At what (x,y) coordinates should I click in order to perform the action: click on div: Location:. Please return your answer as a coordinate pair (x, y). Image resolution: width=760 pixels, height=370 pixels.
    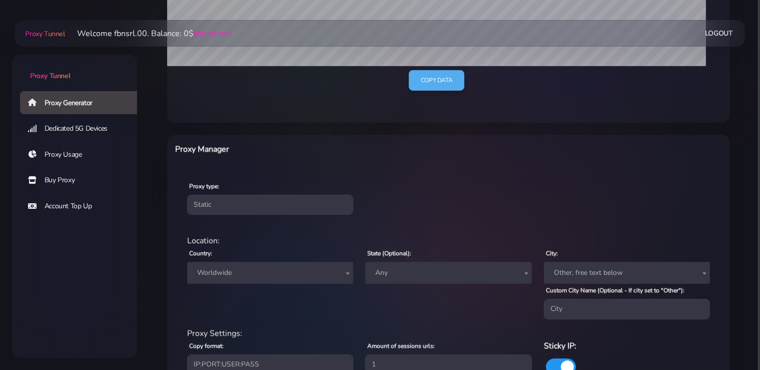
    Looking at the image, I should click on (448, 241).